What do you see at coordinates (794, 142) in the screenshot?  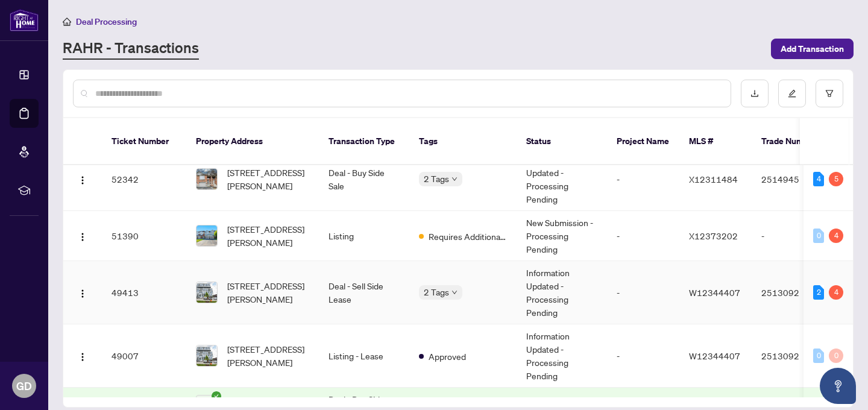 I see `th: Trade Number` at bounding box center [794, 142].